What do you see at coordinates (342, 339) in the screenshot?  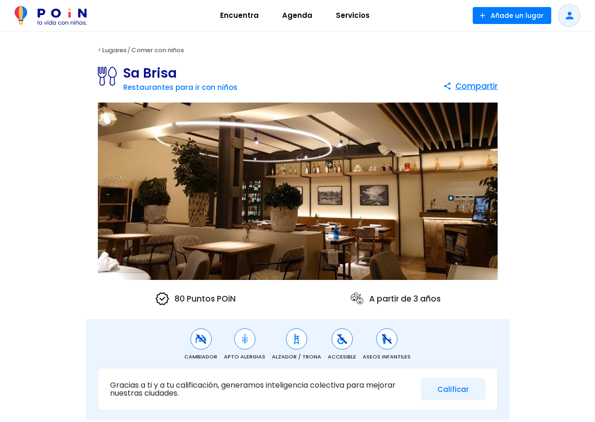 I see `img: Accesible` at bounding box center [342, 339].